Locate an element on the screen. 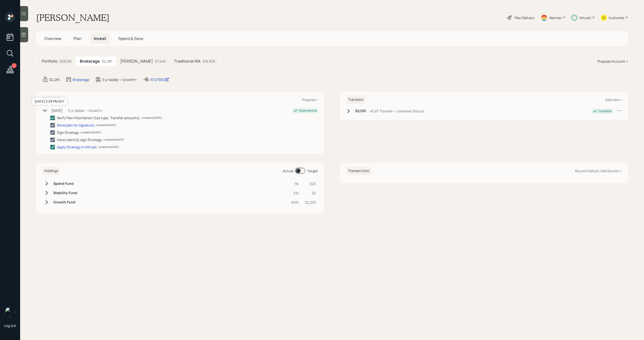 The height and width of the screenshot is (340, 644). div: Brokerage is located at coordinates (81, 79).